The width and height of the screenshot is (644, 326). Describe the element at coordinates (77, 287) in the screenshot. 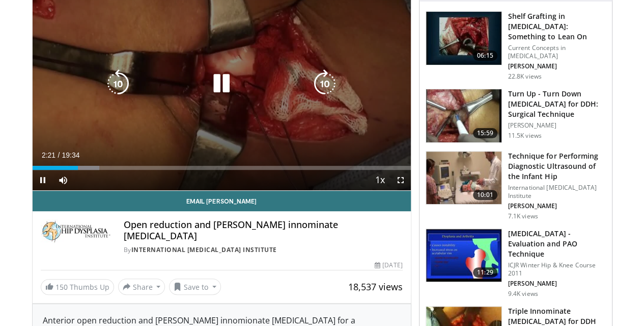

I see `a: 150 Thumbs Up` at that location.